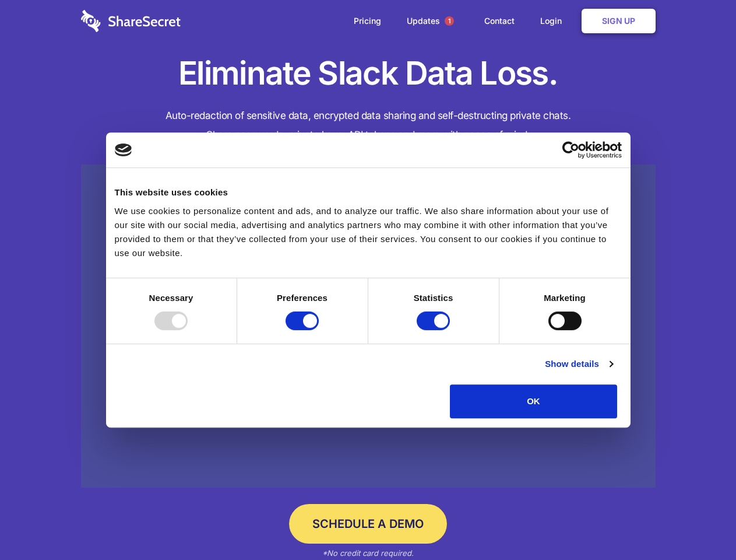  I want to click on strong: Preferences, so click(302, 298).